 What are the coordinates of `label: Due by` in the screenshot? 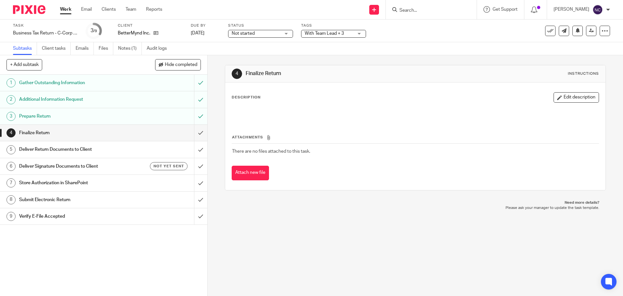 It's located at (205, 26).